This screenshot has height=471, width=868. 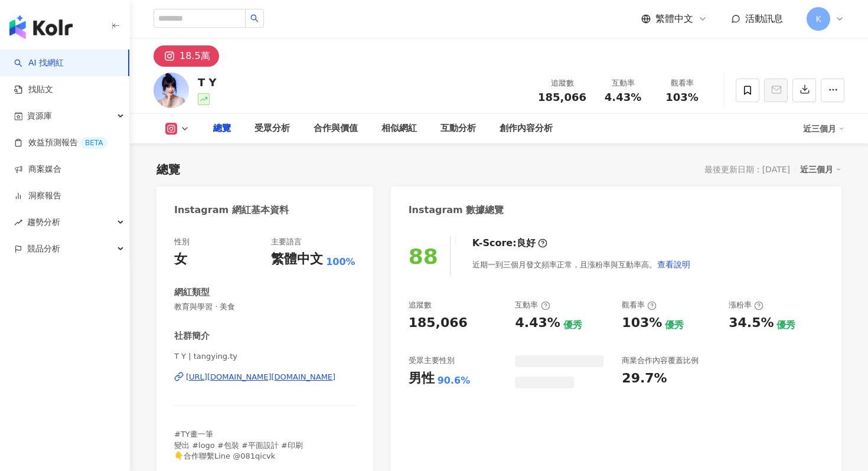 What do you see at coordinates (527, 129) in the screenshot?
I see `div: 創作內容分析` at bounding box center [527, 129].